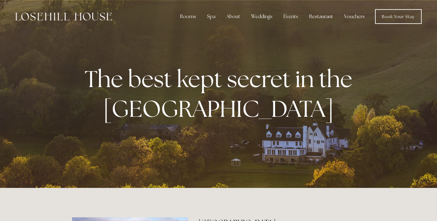  Describe the element at coordinates (262, 17) in the screenshot. I see `div: Weddings` at that location.